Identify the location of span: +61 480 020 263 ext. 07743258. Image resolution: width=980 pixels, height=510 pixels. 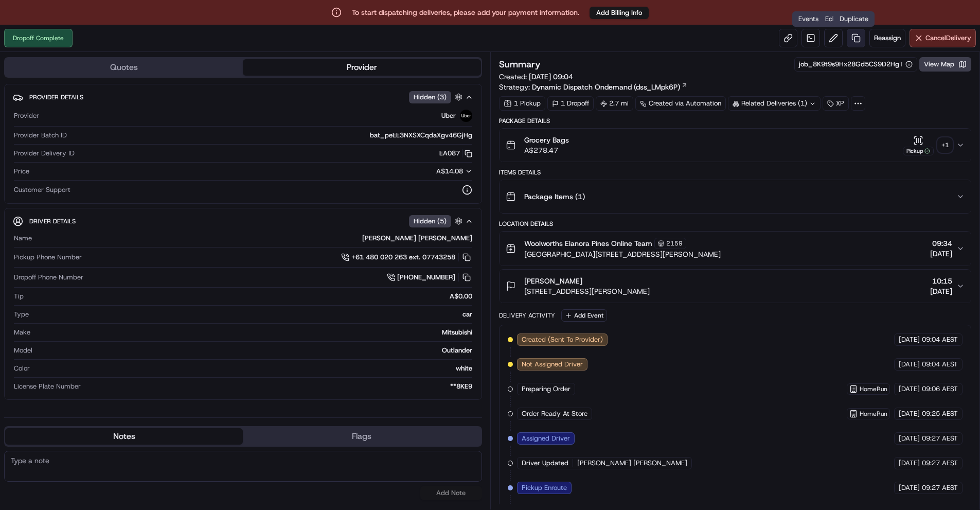
(404, 258).